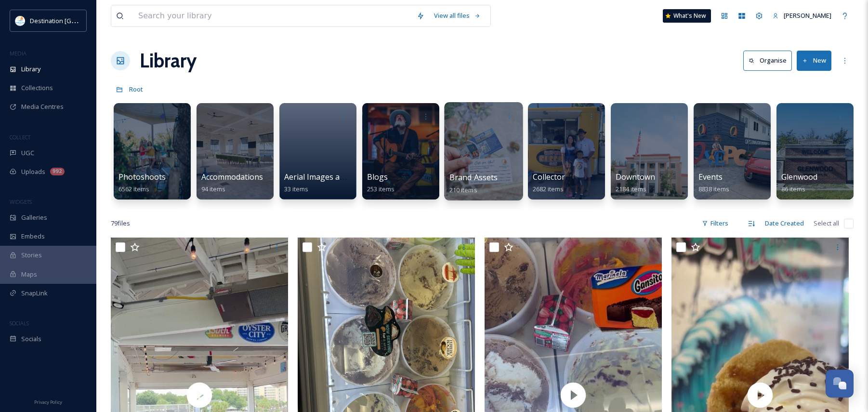  Describe the element at coordinates (33, 236) in the screenshot. I see `span: Embeds` at that location.